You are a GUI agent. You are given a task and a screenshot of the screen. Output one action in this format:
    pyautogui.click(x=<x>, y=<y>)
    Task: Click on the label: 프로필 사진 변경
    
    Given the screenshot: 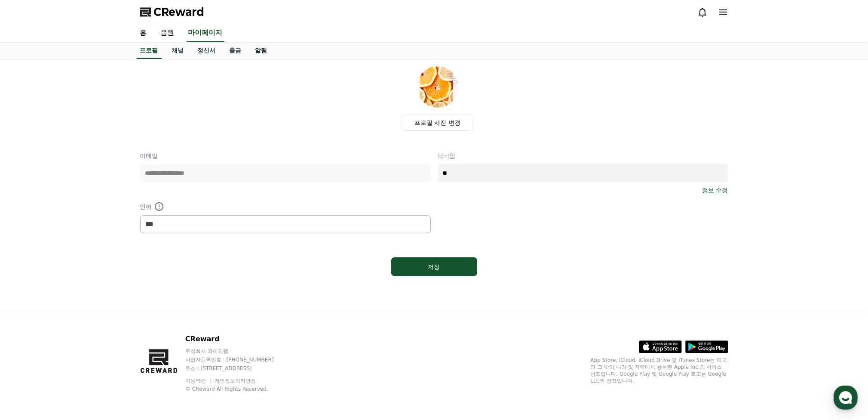 What is the action you would take?
    pyautogui.click(x=437, y=123)
    